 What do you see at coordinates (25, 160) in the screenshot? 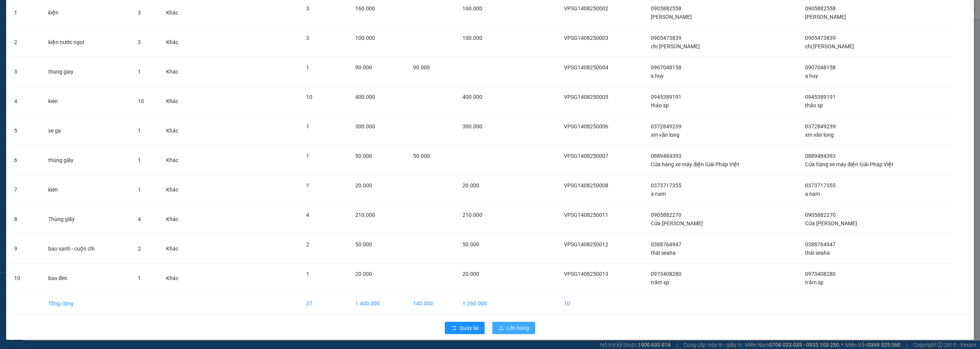
I see `td: 6` at bounding box center [25, 160].